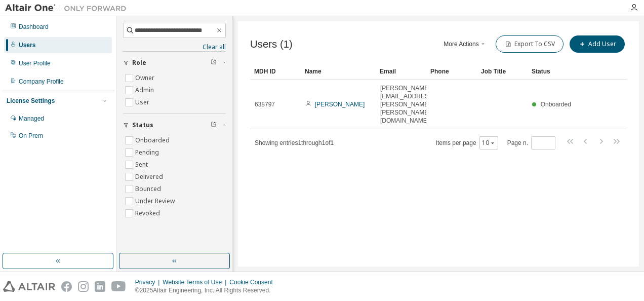  I want to click on div: Dashboard, so click(34, 27).